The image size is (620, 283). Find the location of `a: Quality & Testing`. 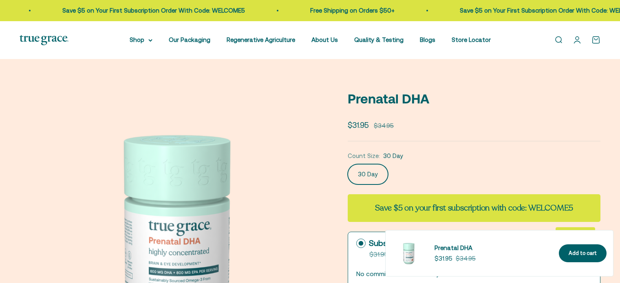

a: Quality & Testing is located at coordinates (379, 40).